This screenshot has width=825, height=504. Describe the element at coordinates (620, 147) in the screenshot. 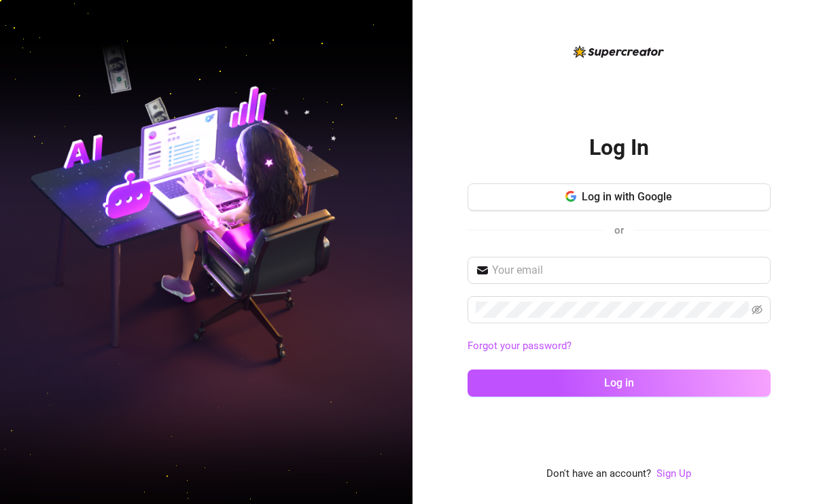

I see `h2: Log In` at that location.